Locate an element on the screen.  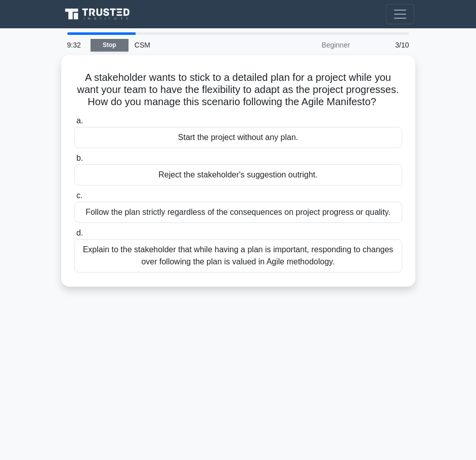
button: Toggle navigation is located at coordinates (400, 14).